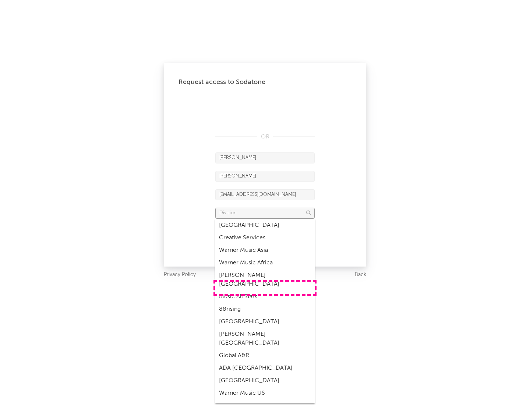  I want to click on input: Last Name, so click(265, 176).